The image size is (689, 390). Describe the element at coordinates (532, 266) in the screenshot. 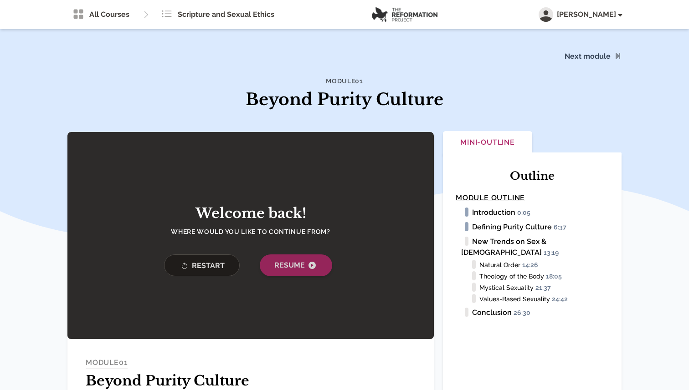

I see `span: 14:26` at that location.